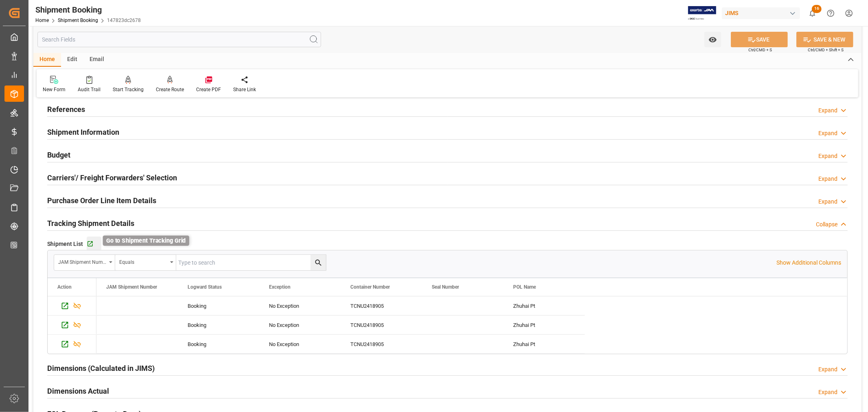 This screenshot has width=868, height=412. Describe the element at coordinates (47, 60) in the screenshot. I see `div: Home` at that location.